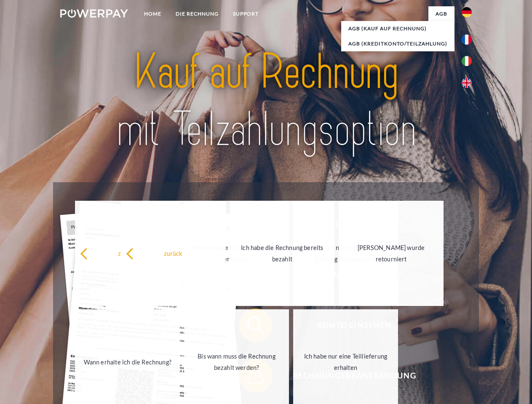 This screenshot has width=532, height=404. Describe the element at coordinates (197, 14) in the screenshot. I see `a: DIE RECHNUNG` at that location.